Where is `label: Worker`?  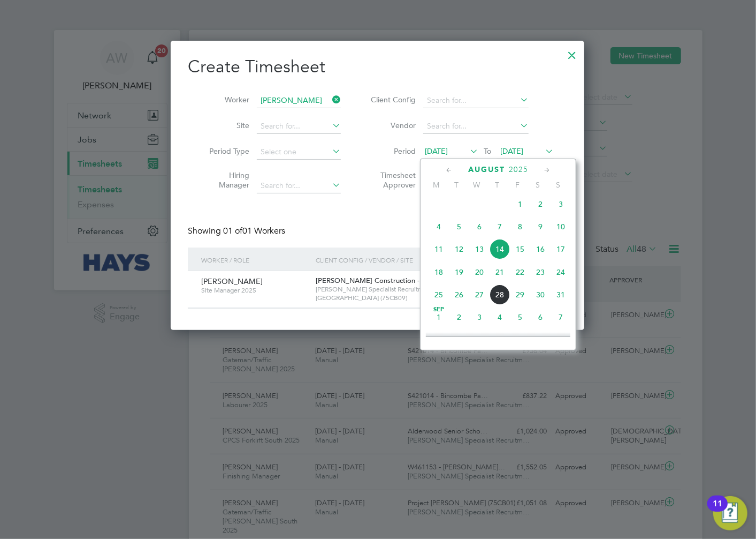 label: Worker is located at coordinates (225, 99).